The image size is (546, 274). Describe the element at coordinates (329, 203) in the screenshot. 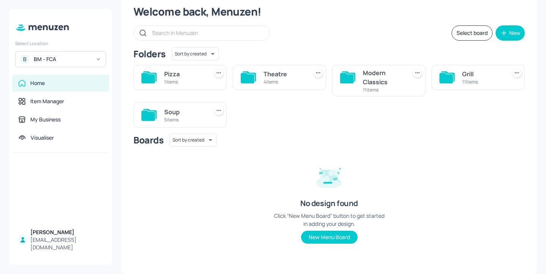

I see `div: No design found` at that location.